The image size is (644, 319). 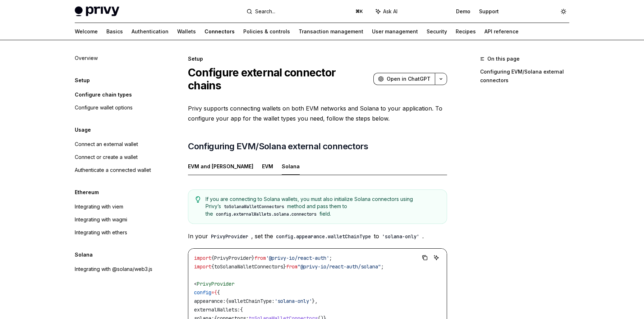 I want to click on a: API reference, so click(x=501, y=31).